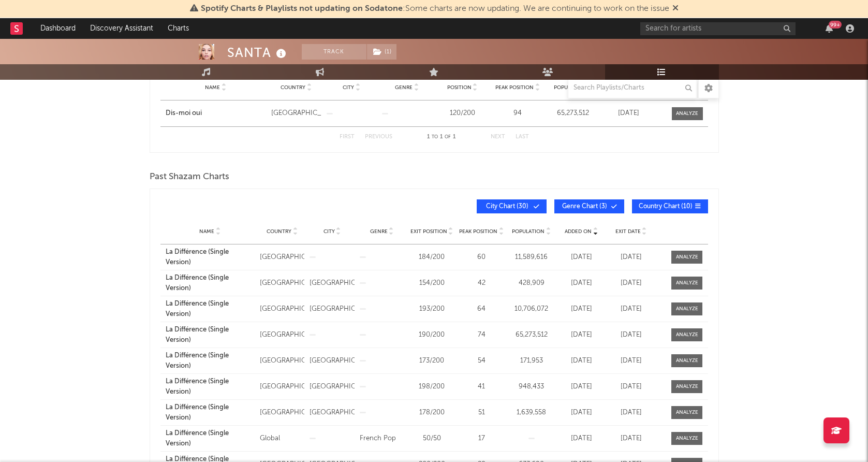  Describe the element at coordinates (531, 258) in the screenshot. I see `div: 11,589,616` at that location.